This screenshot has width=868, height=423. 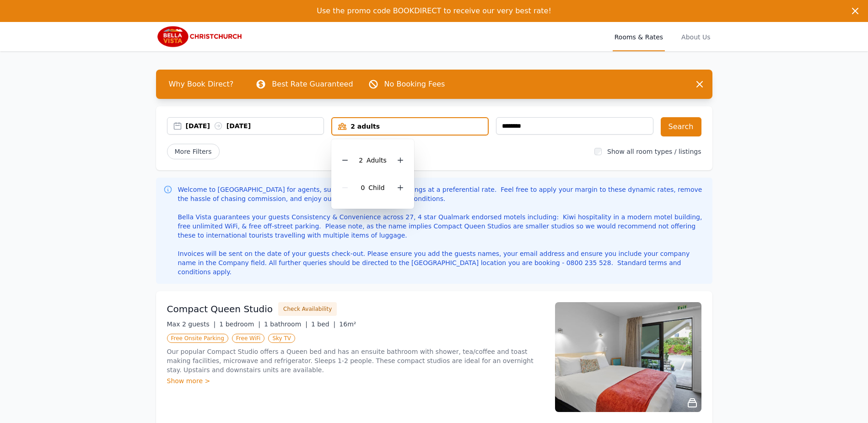 I want to click on img: Bella Vista Christchurch, so click(x=200, y=37).